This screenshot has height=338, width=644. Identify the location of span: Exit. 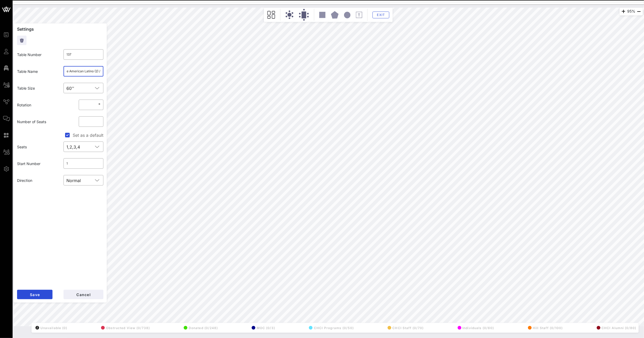
(381, 15).